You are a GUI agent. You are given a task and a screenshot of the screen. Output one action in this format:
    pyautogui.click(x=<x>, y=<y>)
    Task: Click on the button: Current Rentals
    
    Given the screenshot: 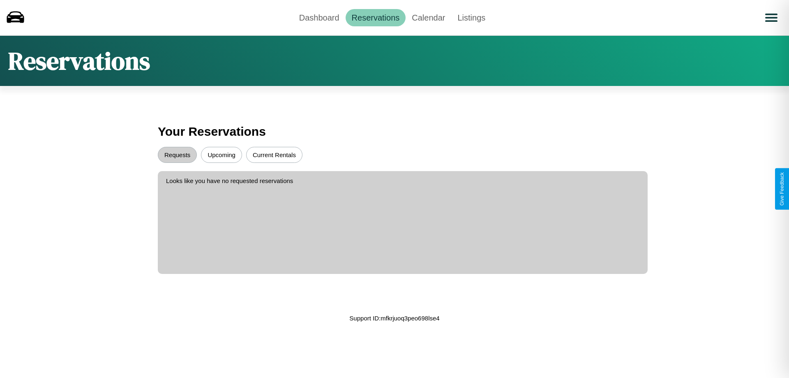 What is the action you would take?
    pyautogui.click(x=274, y=155)
    